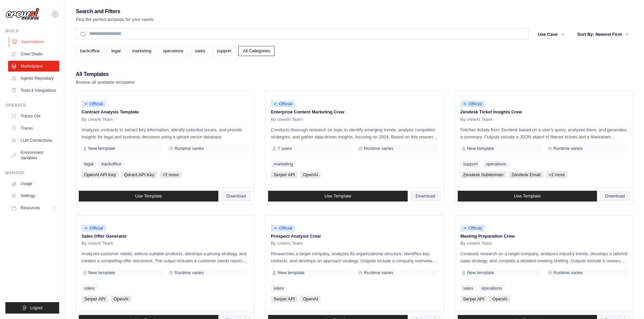 Image resolution: width=644 pixels, height=319 pixels. What do you see at coordinates (551, 34) in the screenshot?
I see `button: Use Case` at bounding box center [551, 34].